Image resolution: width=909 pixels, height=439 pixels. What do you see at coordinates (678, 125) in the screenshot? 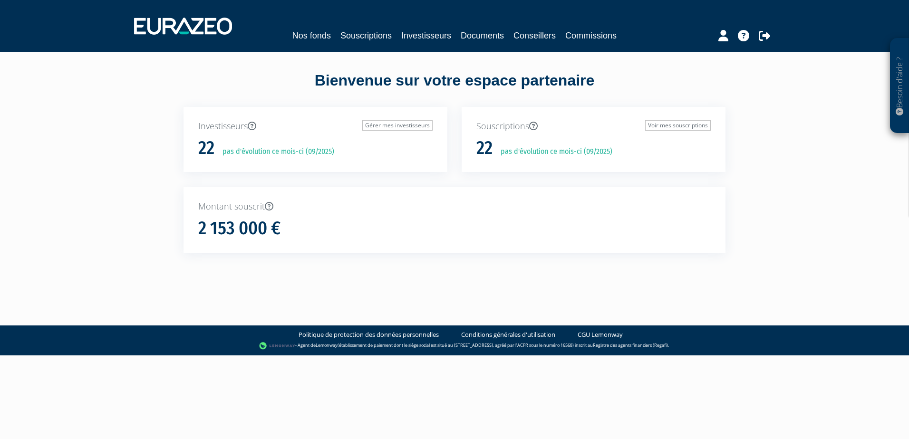
I see `a: Voir mes souscriptions` at bounding box center [678, 125].